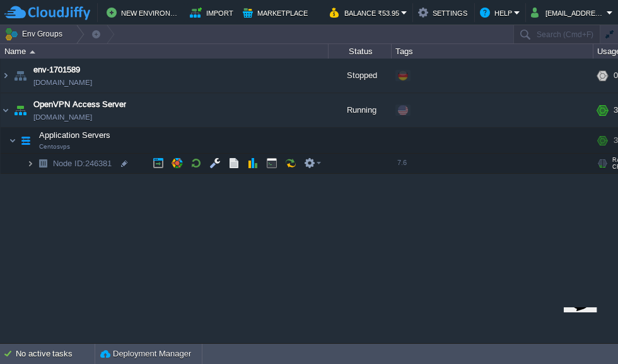  What do you see at coordinates (48, 13) in the screenshot?
I see `img: CloudJiffy` at bounding box center [48, 13].